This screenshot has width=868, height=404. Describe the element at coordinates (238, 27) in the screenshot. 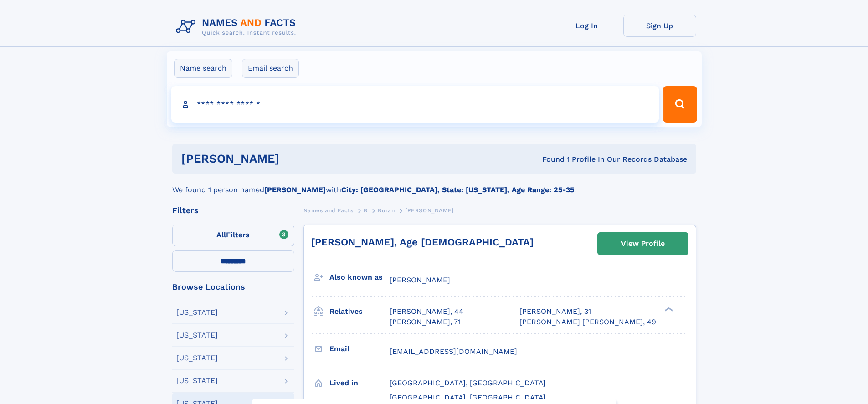

I see `img: Logo Names and Facts` at that location.